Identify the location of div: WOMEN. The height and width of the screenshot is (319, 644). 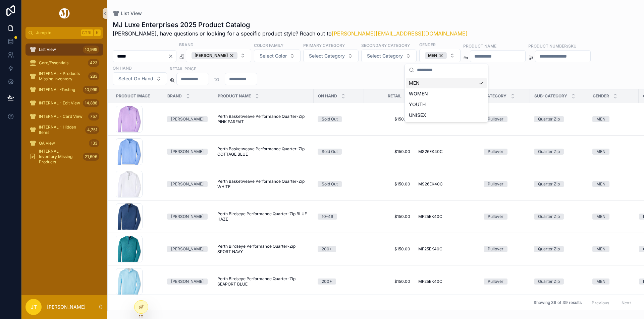
(447, 94).